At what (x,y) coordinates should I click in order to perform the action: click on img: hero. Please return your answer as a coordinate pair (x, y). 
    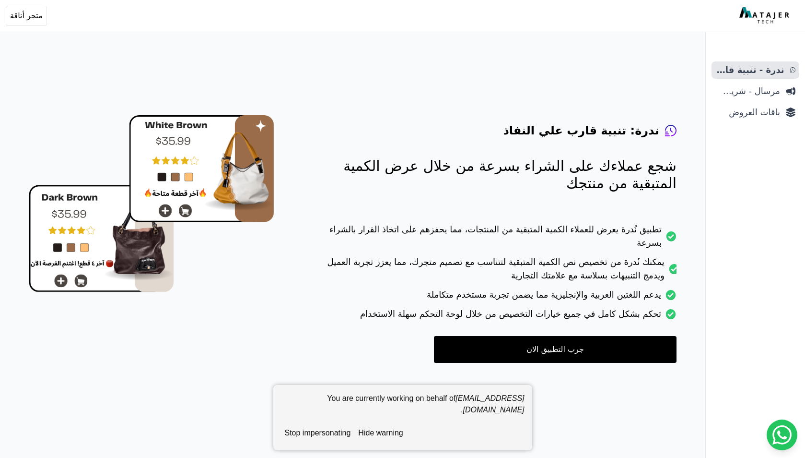
    Looking at the image, I should click on (152, 203).